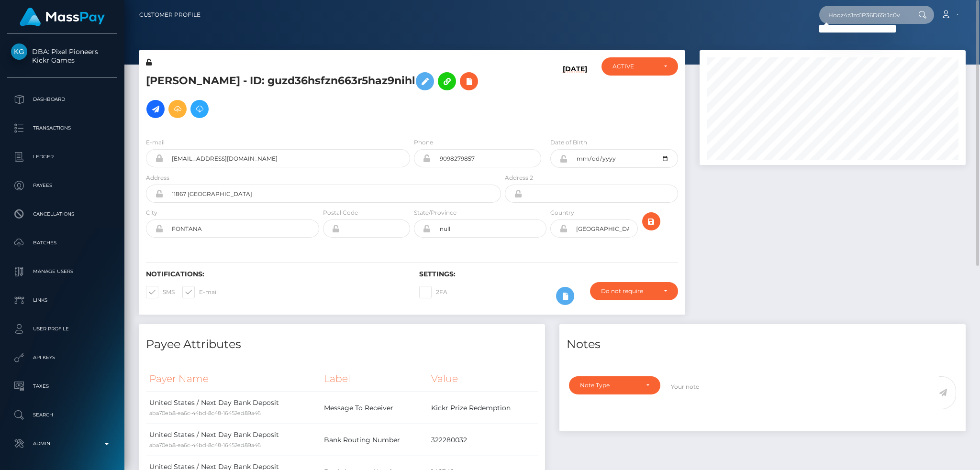 The image size is (980, 470). What do you see at coordinates (548, 274) in the screenshot?
I see `h6: Settings:` at bounding box center [548, 274].